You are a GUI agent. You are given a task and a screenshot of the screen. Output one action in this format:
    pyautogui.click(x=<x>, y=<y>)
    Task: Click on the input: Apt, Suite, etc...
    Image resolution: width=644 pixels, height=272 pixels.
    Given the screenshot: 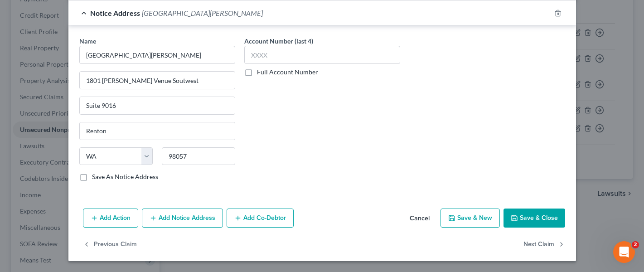 What is the action you would take?
    pyautogui.click(x=158, y=106)
    